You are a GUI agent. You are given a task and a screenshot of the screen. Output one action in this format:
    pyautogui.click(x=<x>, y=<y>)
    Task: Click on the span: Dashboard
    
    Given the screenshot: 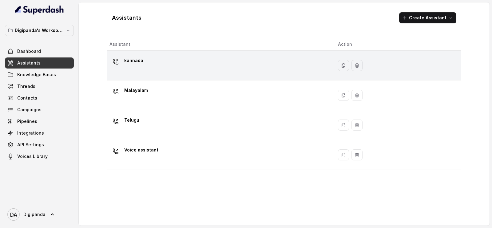 What is the action you would take?
    pyautogui.click(x=29, y=51)
    